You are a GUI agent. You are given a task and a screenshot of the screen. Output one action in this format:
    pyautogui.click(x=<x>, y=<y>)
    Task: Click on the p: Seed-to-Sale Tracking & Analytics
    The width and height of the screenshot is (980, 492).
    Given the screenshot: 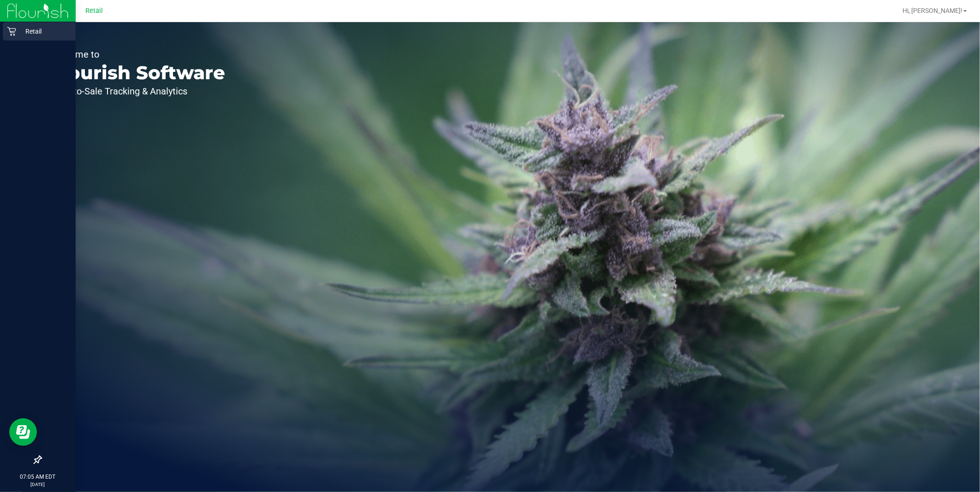 What is the action you would take?
    pyautogui.click(x=138, y=91)
    